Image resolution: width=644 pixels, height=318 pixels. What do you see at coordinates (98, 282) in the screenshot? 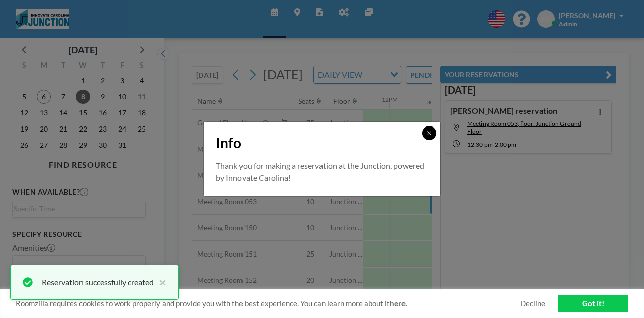
I see `div: Reservation successfully created` at bounding box center [98, 282].